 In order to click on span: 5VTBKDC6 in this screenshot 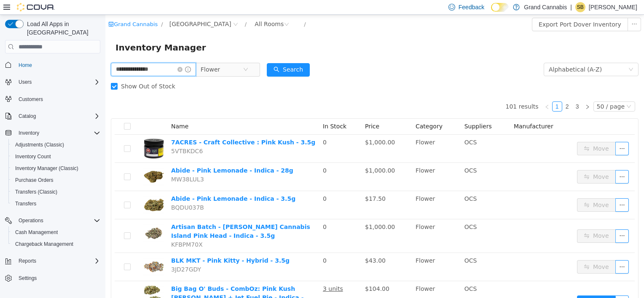, I will do `click(82, 136)`.